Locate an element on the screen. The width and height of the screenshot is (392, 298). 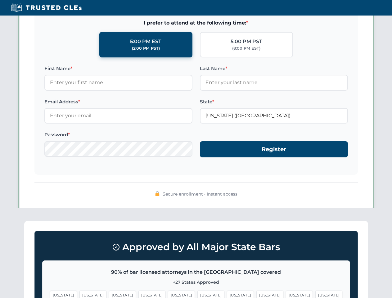
input: Georgia (GA) is located at coordinates (274, 116).